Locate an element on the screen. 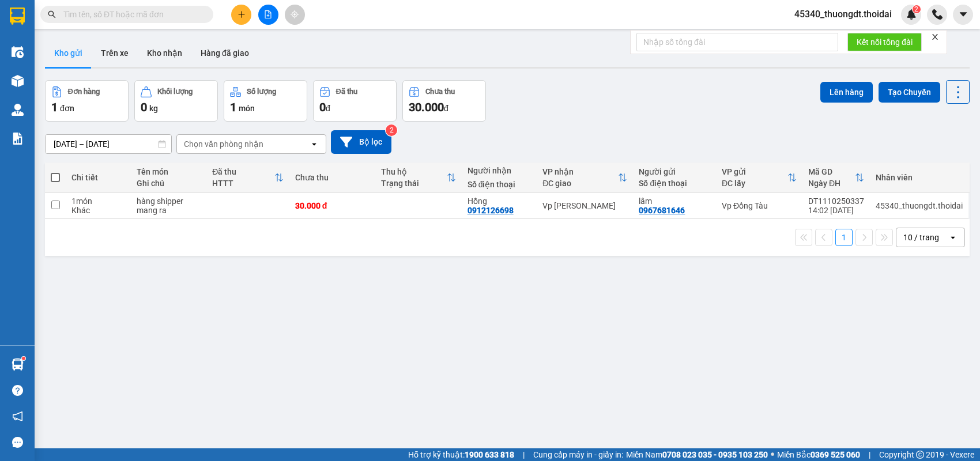 The height and width of the screenshot is (461, 980). button: Số lượng1món is located at coordinates (265, 101).